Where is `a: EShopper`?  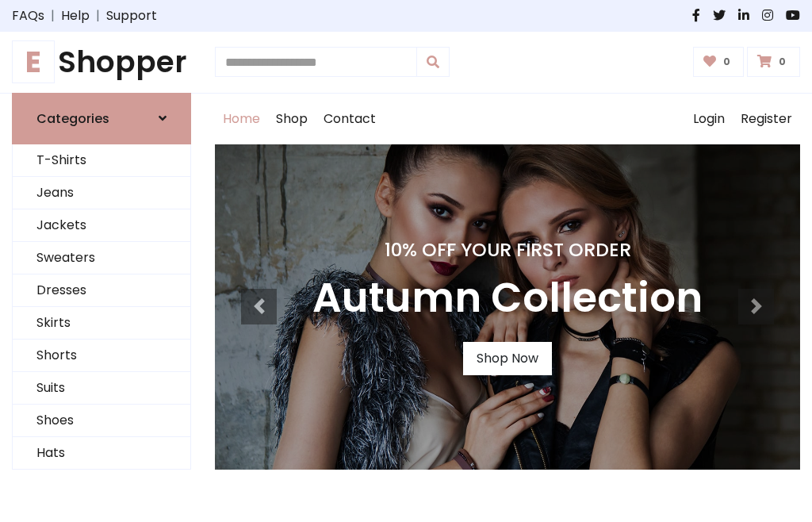 a: EShopper is located at coordinates (102, 62).